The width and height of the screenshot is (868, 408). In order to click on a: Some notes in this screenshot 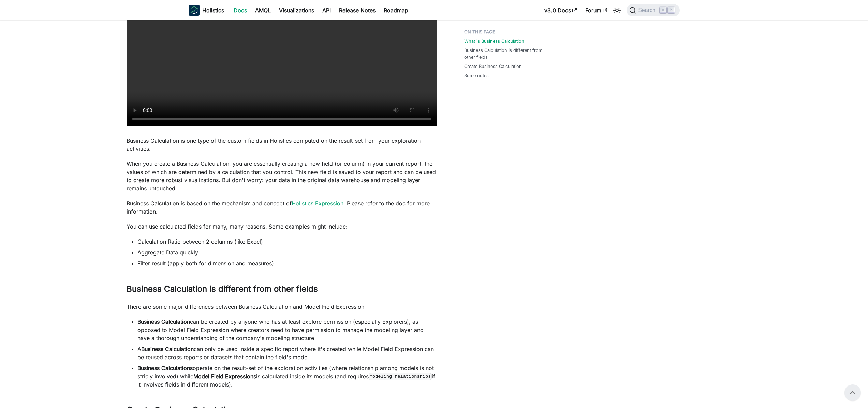, I will do `click(477, 76)`.